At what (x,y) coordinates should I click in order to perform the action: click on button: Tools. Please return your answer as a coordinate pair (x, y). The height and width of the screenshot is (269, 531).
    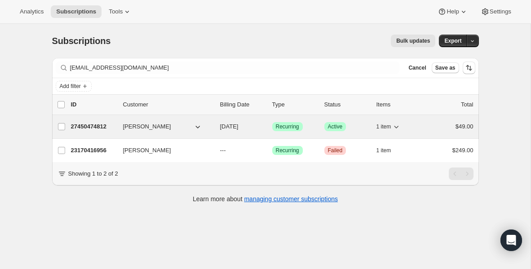
    Looking at the image, I should click on (120, 12).